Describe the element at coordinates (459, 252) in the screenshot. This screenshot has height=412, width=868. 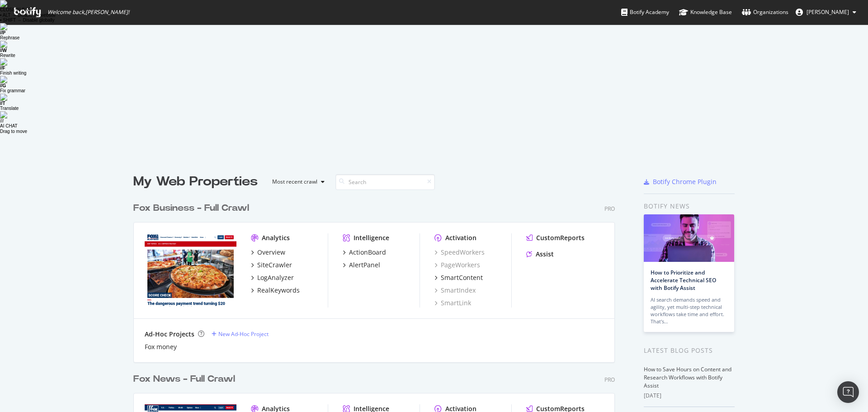
I see `div: SpeedWorkers` at that location.